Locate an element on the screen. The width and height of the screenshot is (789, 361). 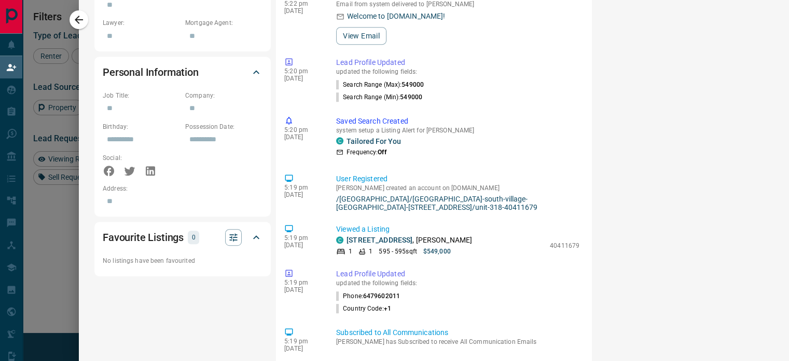
a: Tailored For You is located at coordinates (374, 141).